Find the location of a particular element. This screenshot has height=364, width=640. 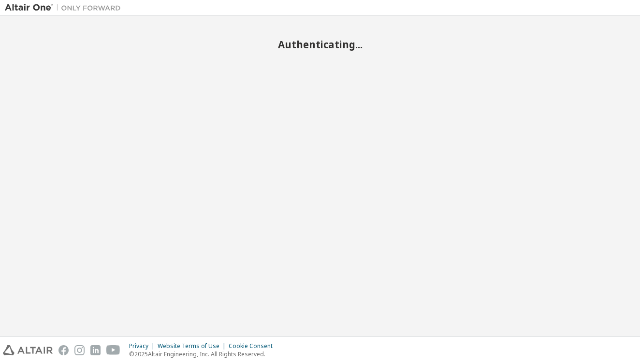

div: Cookie Consent is located at coordinates (253, 346).